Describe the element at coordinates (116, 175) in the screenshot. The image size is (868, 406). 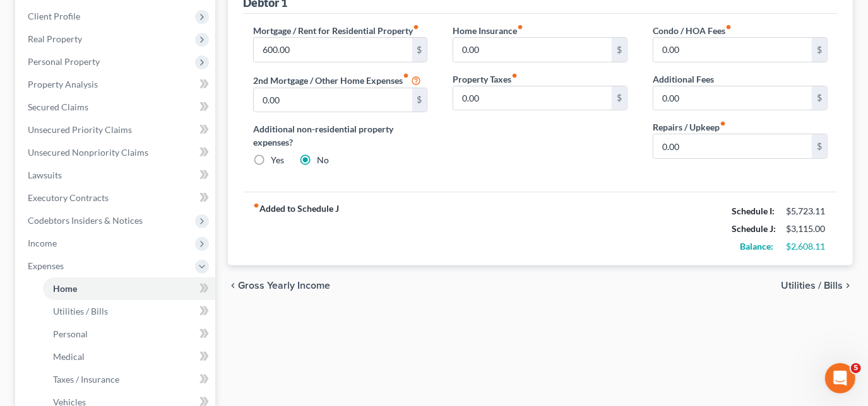
I see `a: Lawsuits` at that location.